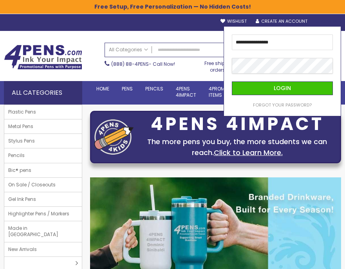 This screenshot has width=345, height=269. I want to click on div: Sign In, so click(328, 22).